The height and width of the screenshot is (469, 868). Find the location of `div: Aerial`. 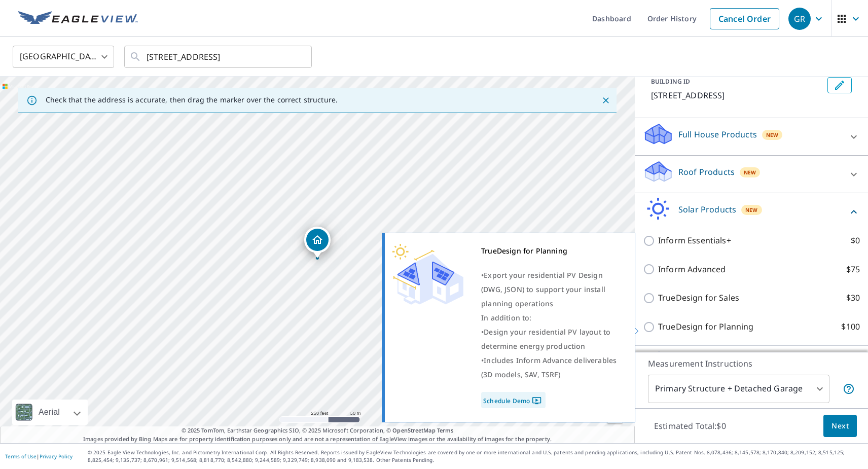

div: Aerial is located at coordinates (49, 412).